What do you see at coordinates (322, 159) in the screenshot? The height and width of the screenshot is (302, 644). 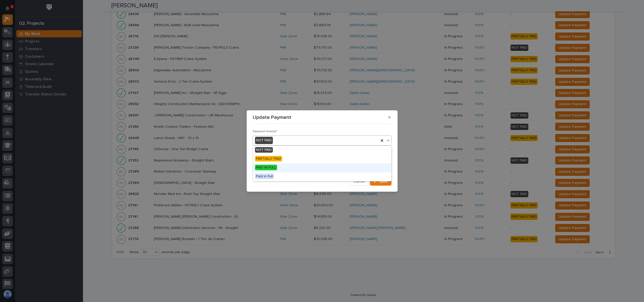 I see `div: PARTIALLY PAID` at bounding box center [322, 159].